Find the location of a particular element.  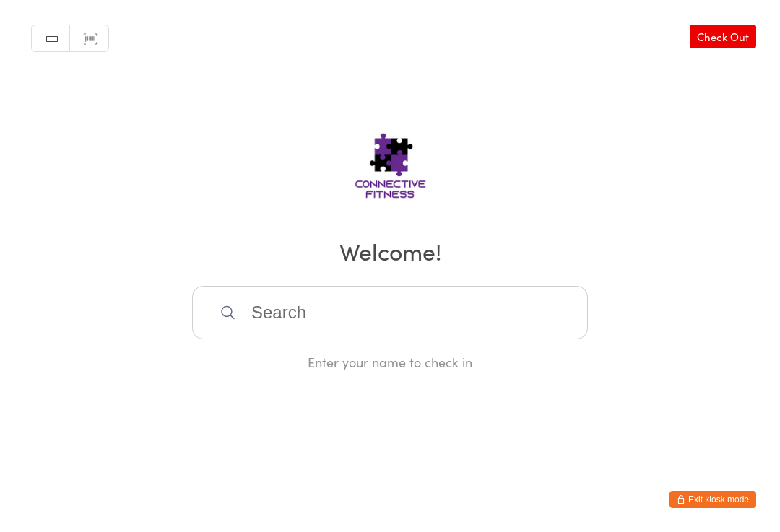

button: Exit kiosk mode is located at coordinates (713, 500).